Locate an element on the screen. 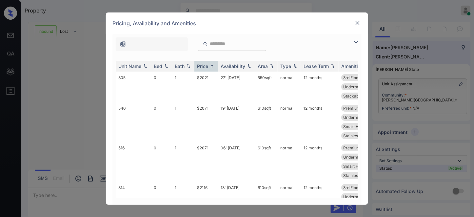 The width and height of the screenshot is (474, 217). div: Amenities is located at coordinates (352, 66).